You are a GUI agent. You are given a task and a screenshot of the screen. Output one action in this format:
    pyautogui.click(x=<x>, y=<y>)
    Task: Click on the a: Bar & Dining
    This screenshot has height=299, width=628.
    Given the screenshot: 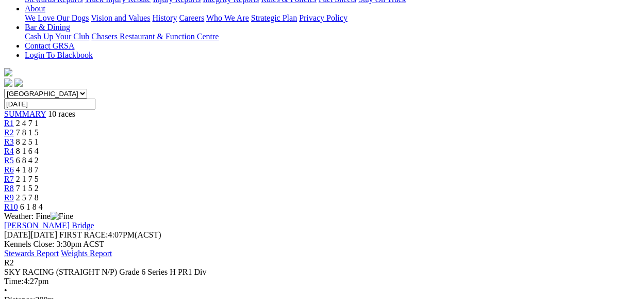 What is the action you would take?
    pyautogui.click(x=47, y=27)
    